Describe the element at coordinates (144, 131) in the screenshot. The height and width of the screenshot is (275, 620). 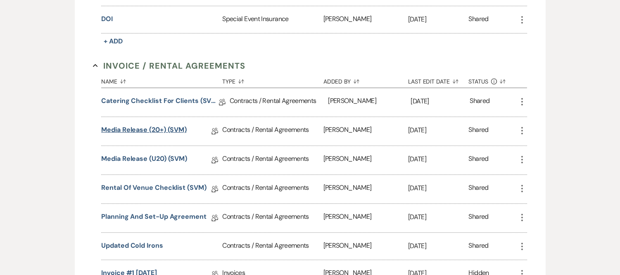
I see `a: Media Release (20+) (SVM)` at that location.